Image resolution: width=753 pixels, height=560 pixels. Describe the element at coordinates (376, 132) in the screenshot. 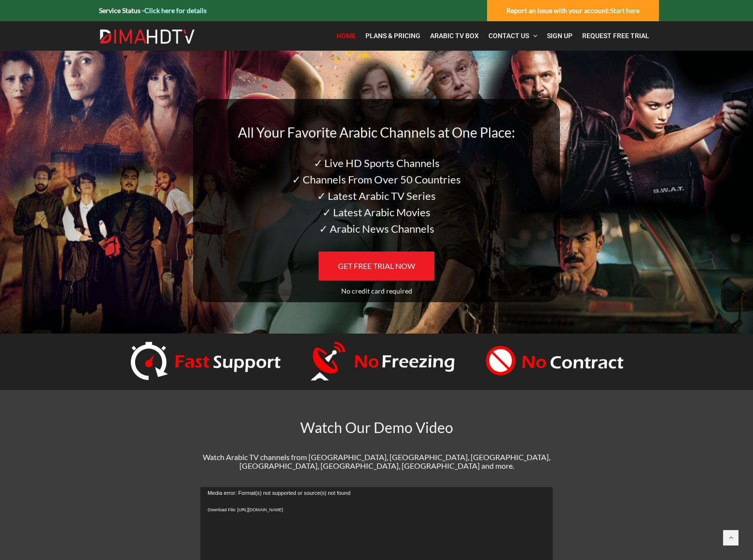

I see `span: All Your Favorite Arabic Channels at One Place:` at that location.